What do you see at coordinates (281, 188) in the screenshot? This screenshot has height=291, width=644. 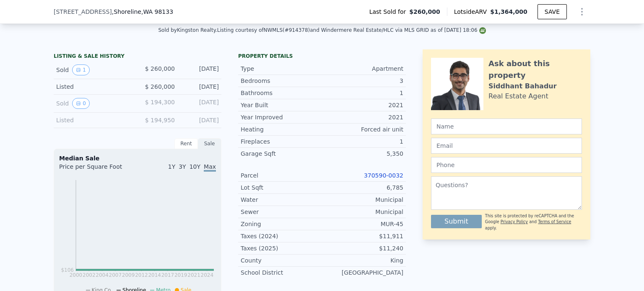 I see `div: Lot Sqft` at bounding box center [281, 188].